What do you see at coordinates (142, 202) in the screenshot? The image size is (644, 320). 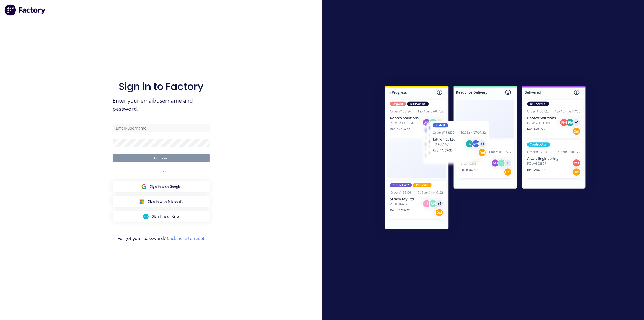 I see `img: Microsoft Sign in` at bounding box center [142, 202].